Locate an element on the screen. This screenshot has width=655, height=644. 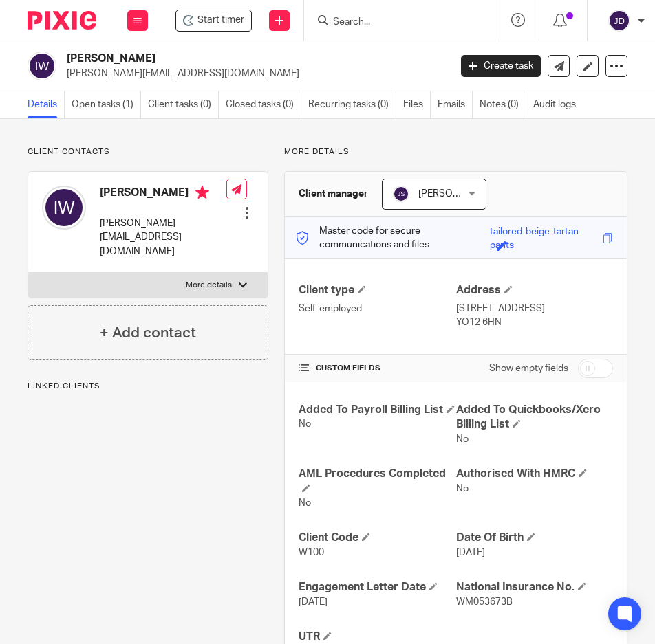
span: W100 is located at coordinates (311, 553).